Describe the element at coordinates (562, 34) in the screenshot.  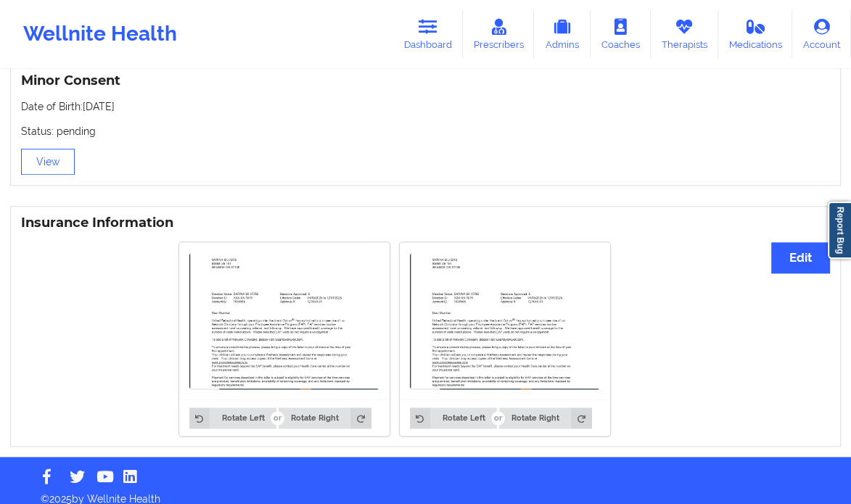
I see `a: Admins` at that location.